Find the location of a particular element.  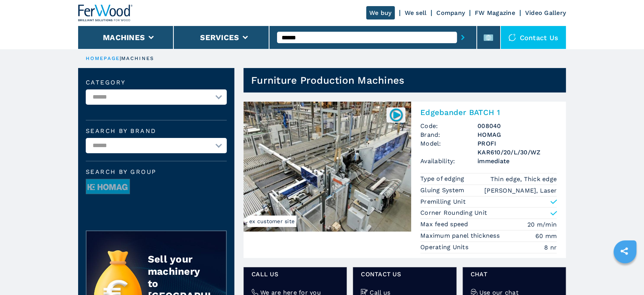

h2: Edgebander BATCH 1 is located at coordinates (488, 112).